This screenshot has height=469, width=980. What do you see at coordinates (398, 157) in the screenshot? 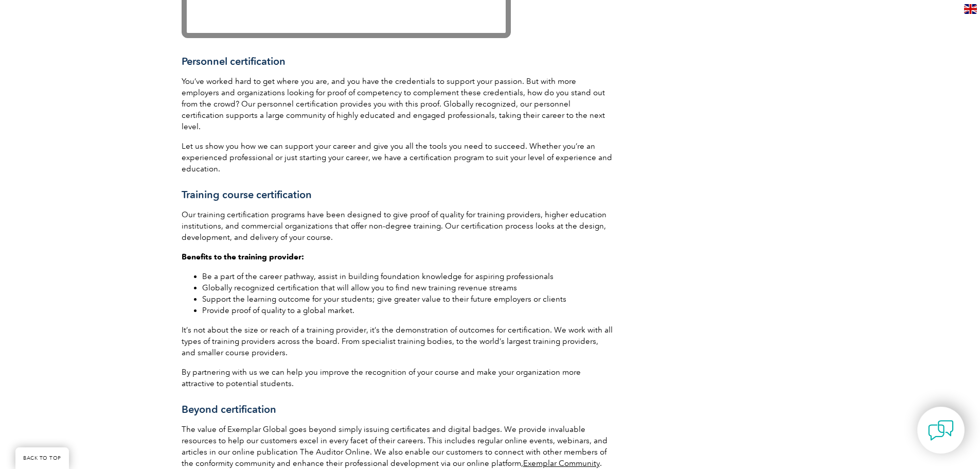
I see `p: Let us show you how we can support your career and give you all the tools you need to succeed. Wh...` at bounding box center [398, 157].